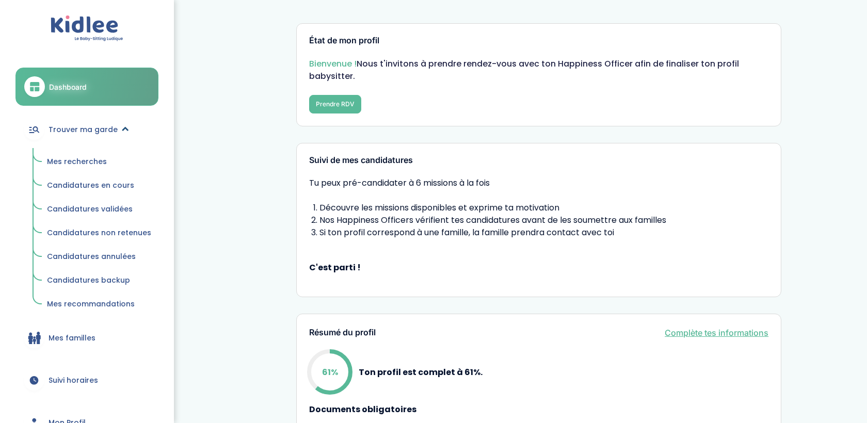 This screenshot has width=867, height=423. Describe the element at coordinates (88, 280) in the screenshot. I see `span: Candidatures backup` at that location.